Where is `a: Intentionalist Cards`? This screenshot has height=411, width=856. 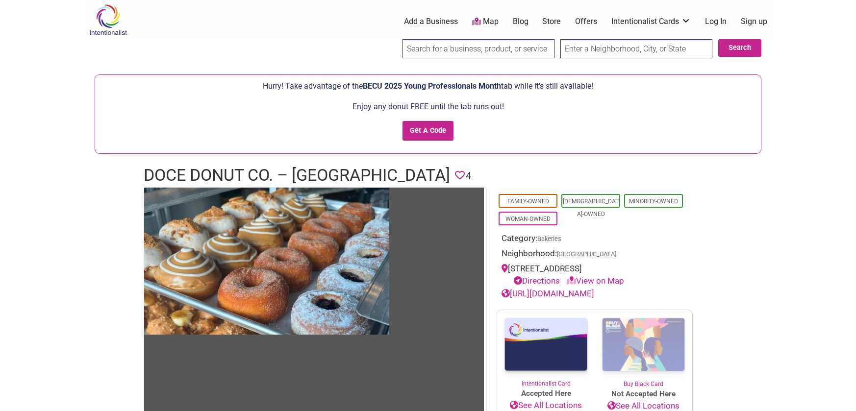
a: Intentionalist Cards is located at coordinates (651, 22).